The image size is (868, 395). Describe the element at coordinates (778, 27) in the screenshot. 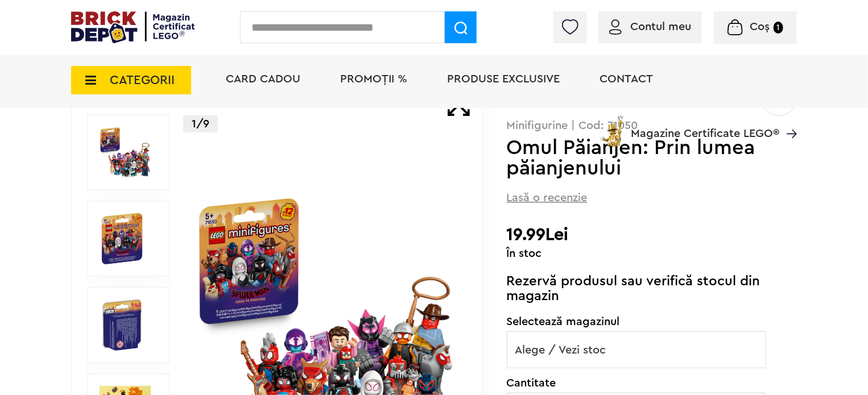

I see `small: 1` at that location.